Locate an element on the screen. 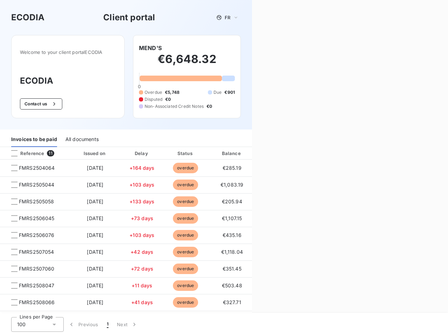 Image resolution: width=448 pixels, height=336 pixels. span: FMRS2505044 is located at coordinates (37, 185).